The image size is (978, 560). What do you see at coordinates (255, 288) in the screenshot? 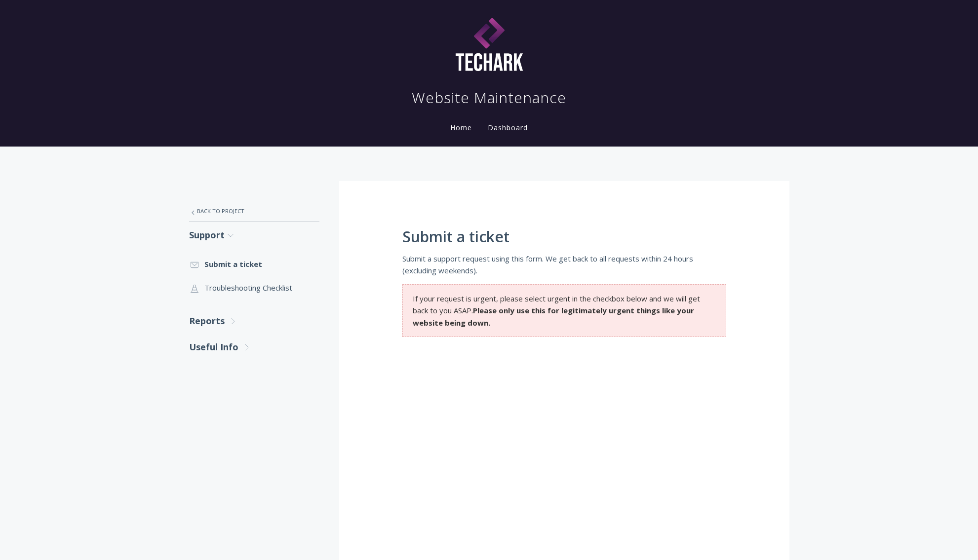
I see `a: Troubleshooting Checklist` at bounding box center [255, 288].